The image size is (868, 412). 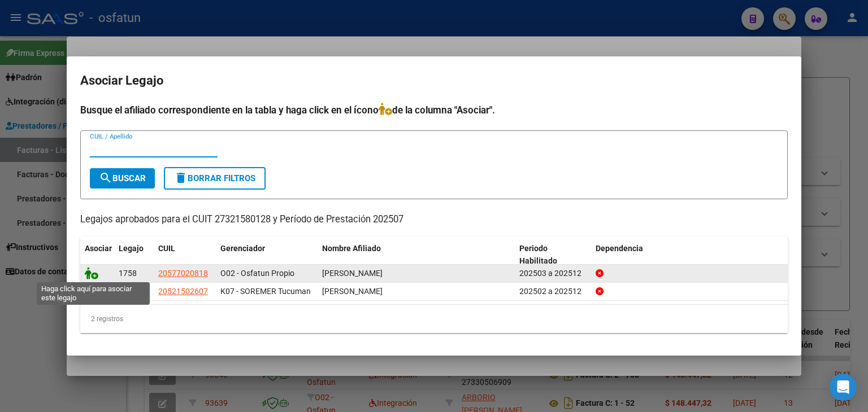 What do you see at coordinates (242, 248) in the screenshot?
I see `span: Gerenciador` at bounding box center [242, 248].